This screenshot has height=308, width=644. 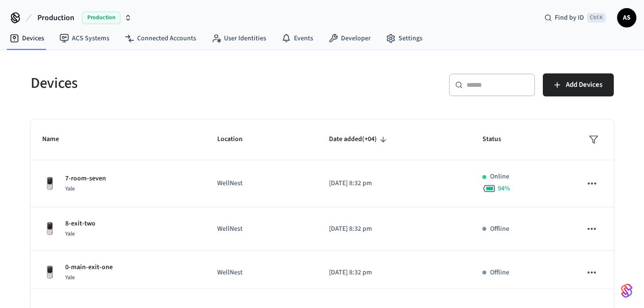 I want to click on img: SeamLogoGradient.69752ec5.svg, so click(x=627, y=291).